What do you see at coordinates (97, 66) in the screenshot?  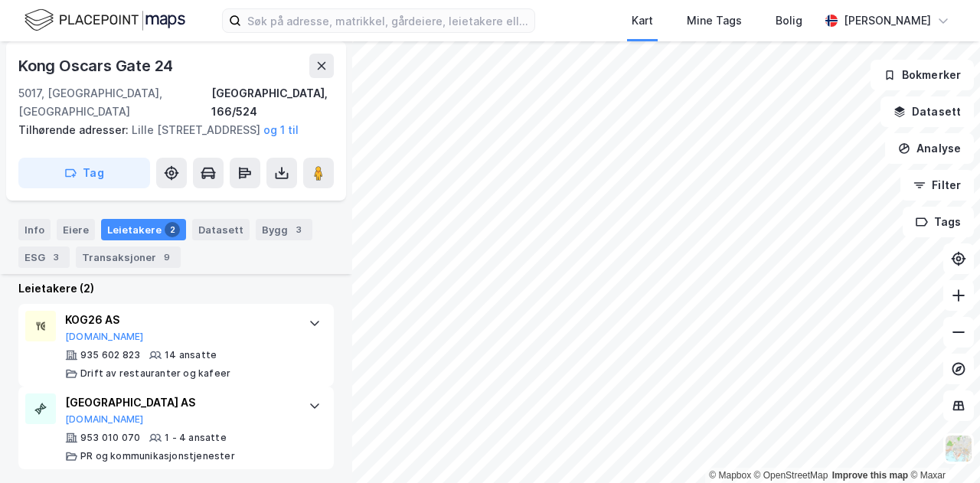 I see `div: Kong Oscars Gate 24` at bounding box center [97, 66].